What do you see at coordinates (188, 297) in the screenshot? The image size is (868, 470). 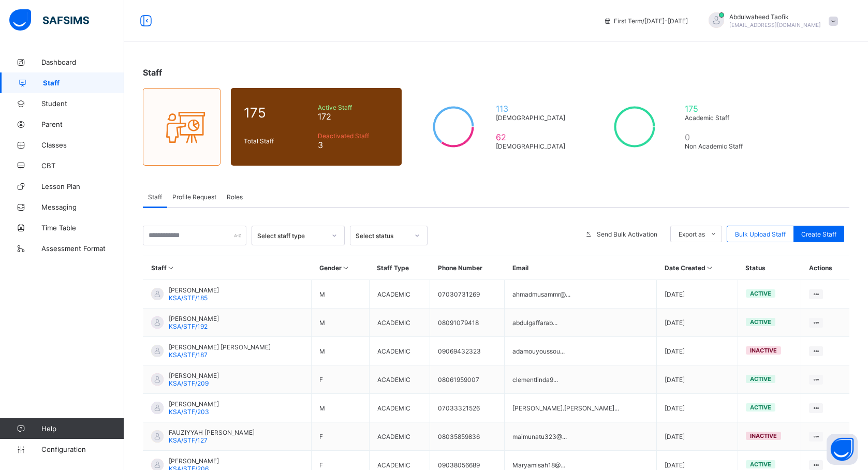 I see `span: KSA/STF/185` at bounding box center [188, 297].